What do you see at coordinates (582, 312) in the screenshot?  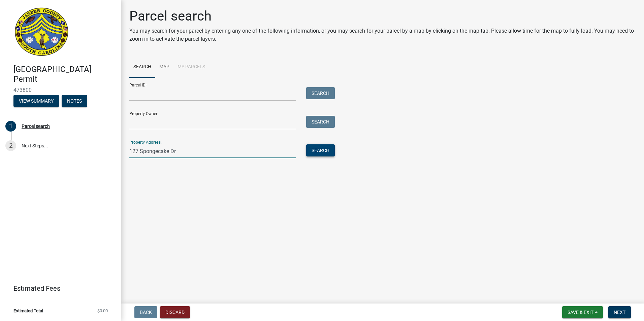 I see `button: Save & Exit` at bounding box center [582, 312].